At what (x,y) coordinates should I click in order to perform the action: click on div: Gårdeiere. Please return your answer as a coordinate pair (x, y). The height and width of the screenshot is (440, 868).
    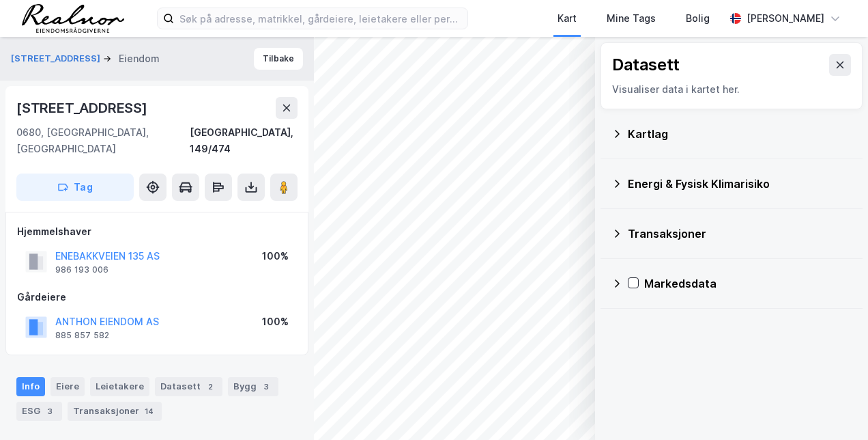
    Looking at the image, I should click on (157, 297).